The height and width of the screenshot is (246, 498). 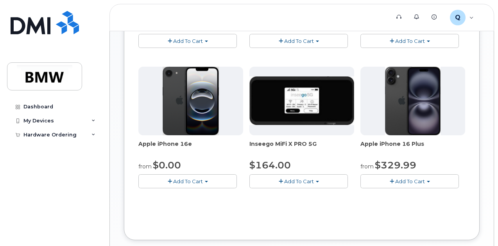 I want to click on img: iphone_16_plus.png, so click(x=412, y=101).